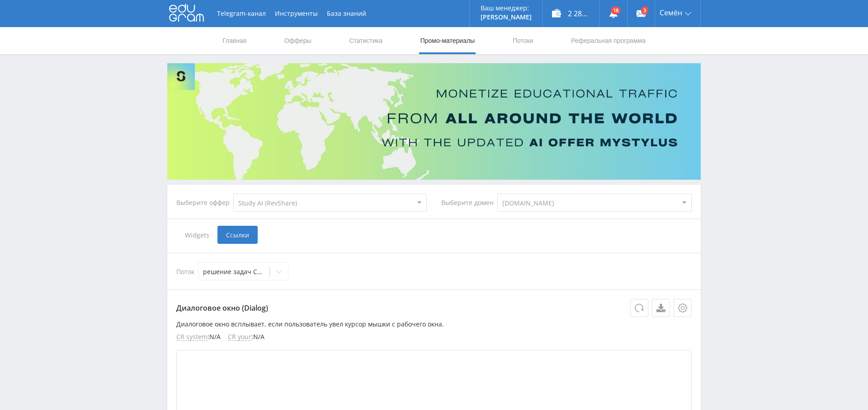  What do you see at coordinates (434, 308) in the screenshot?
I see `p: Диалоговое окно (Dialog)` at bounding box center [434, 308].